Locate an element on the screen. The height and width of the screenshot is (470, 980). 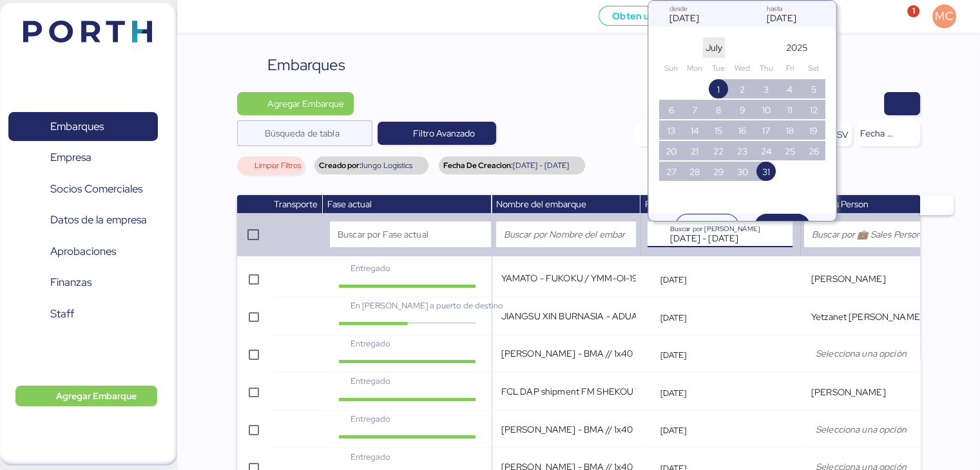
span: 18 is located at coordinates (790, 131).